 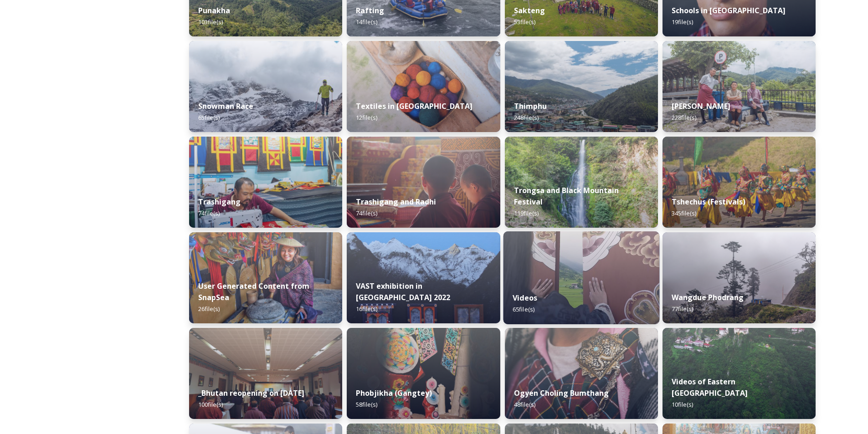 What do you see at coordinates (561, 393) in the screenshot?
I see `strong: Ogyen Choling Bumthang` at bounding box center [561, 393].